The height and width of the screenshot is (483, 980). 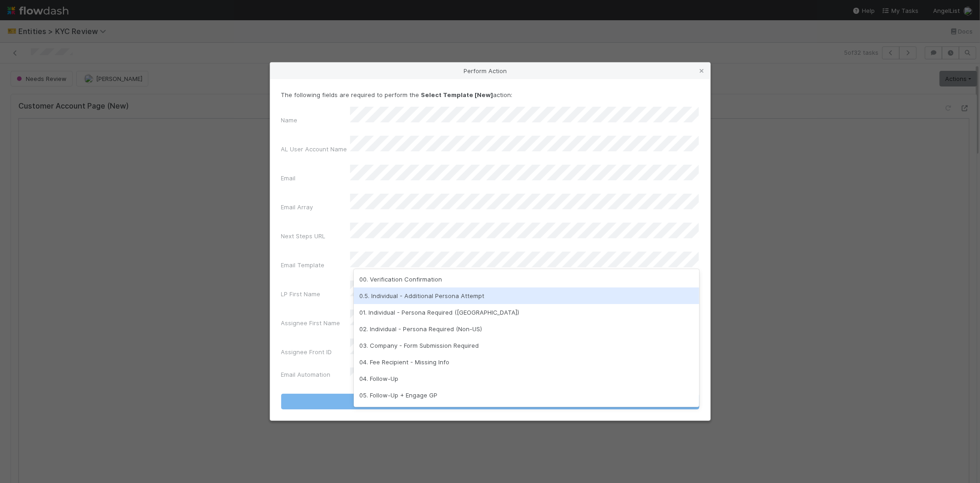 I want to click on button: Select Template [New], so click(x=490, y=402).